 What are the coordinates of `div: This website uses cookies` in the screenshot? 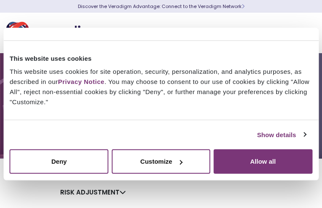 It's located at (161, 58).